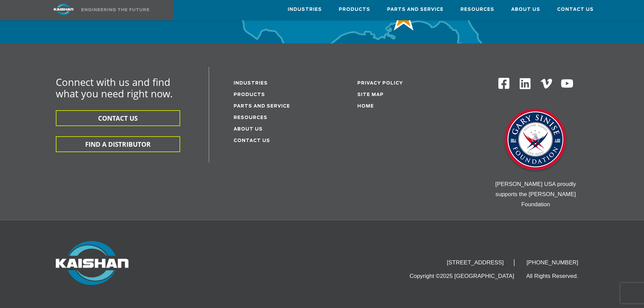 This screenshot has width=644, height=308. Describe the element at coordinates (380, 83) in the screenshot. I see `a: Privacy Policy` at that location.